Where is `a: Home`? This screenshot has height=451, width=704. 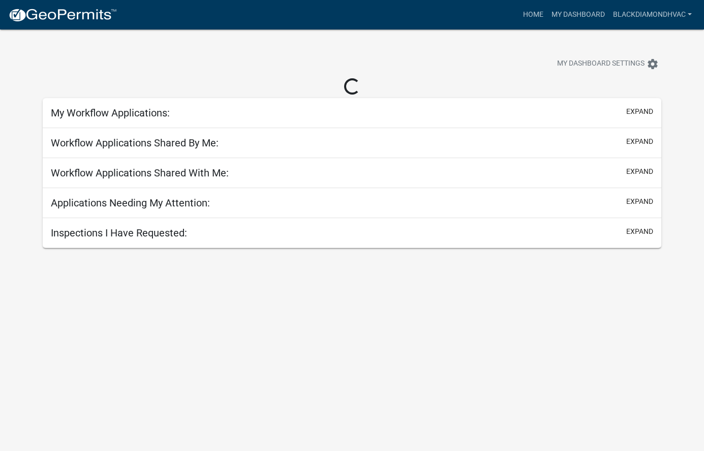
a: Home is located at coordinates (533, 15).